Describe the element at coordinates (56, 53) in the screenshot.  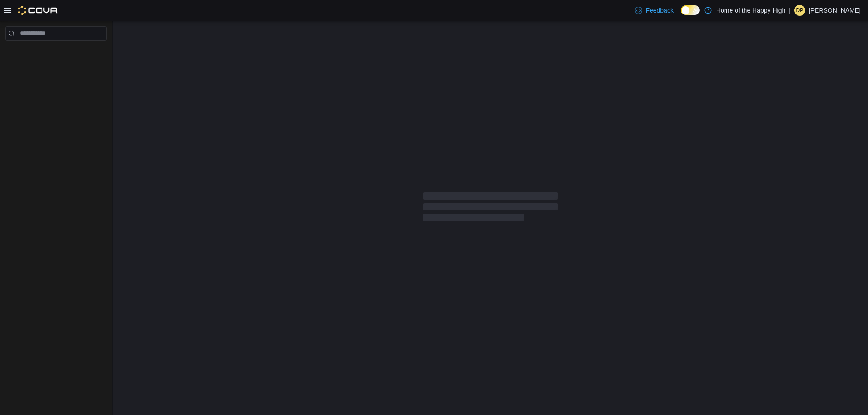
I see `nav: Complex example` at that location.